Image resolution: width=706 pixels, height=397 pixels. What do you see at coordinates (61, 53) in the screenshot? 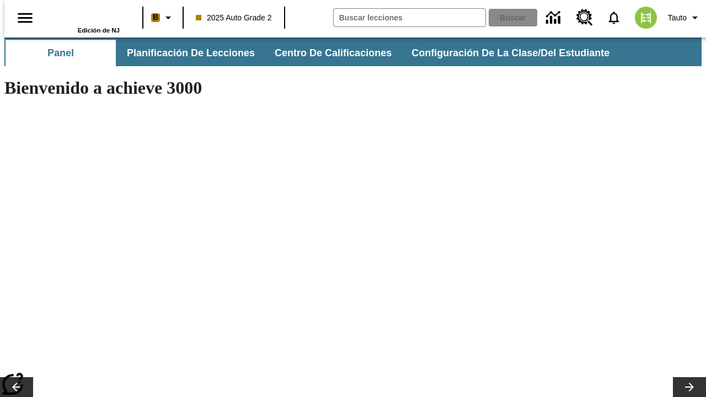
I see `span: Panel` at bounding box center [61, 53].